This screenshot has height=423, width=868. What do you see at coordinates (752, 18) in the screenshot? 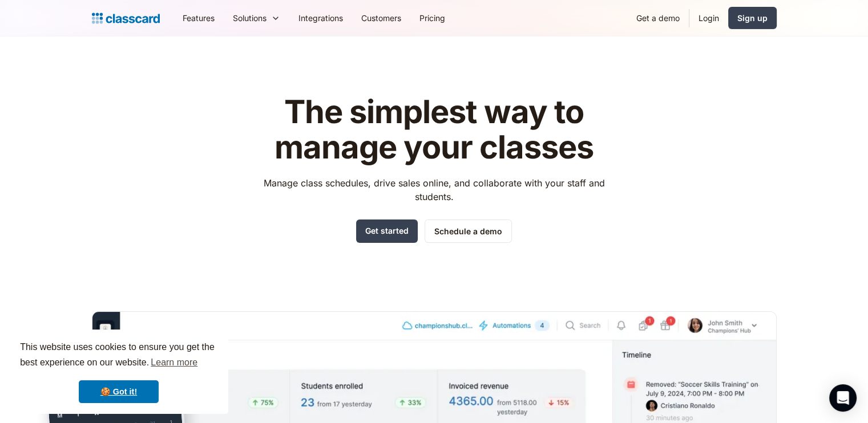
I see `a: Sign up` at bounding box center [752, 18].